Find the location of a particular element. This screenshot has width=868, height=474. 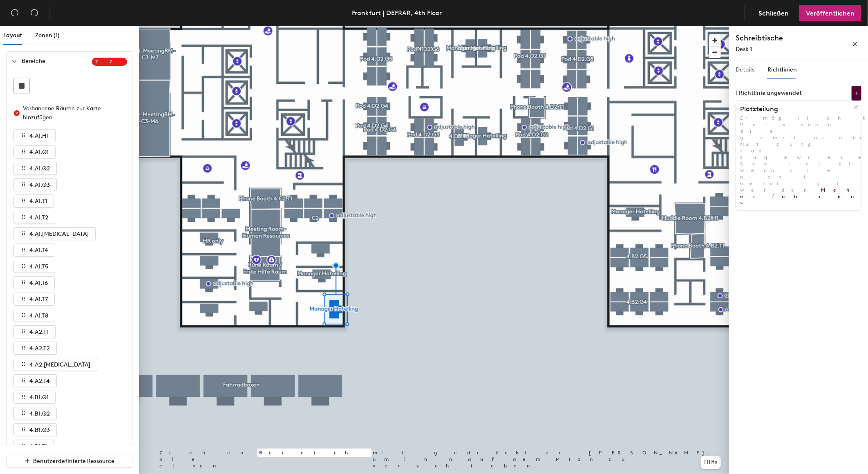

span: 4.A1.Q3 is located at coordinates (40, 185).